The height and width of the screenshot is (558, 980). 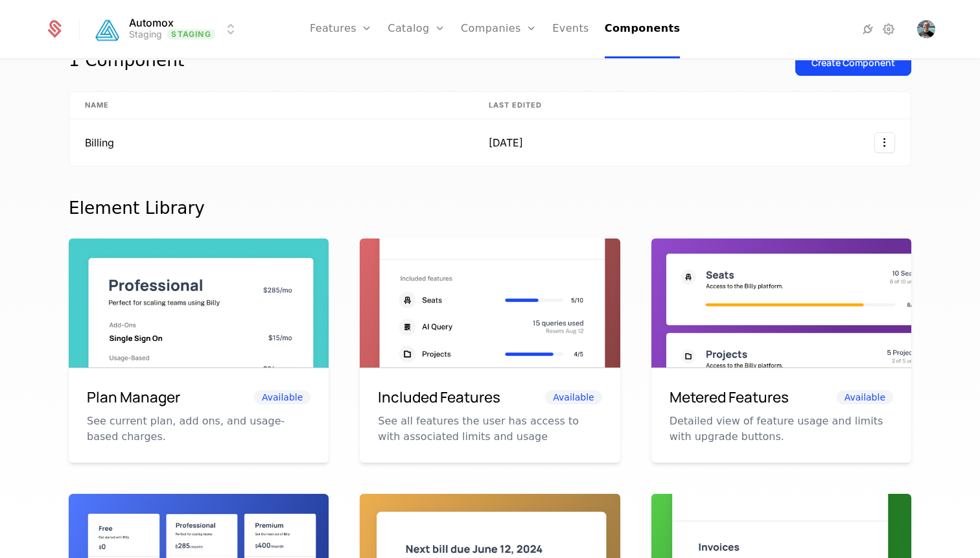 What do you see at coordinates (885, 142) in the screenshot?
I see `button: Select action` at bounding box center [885, 142].